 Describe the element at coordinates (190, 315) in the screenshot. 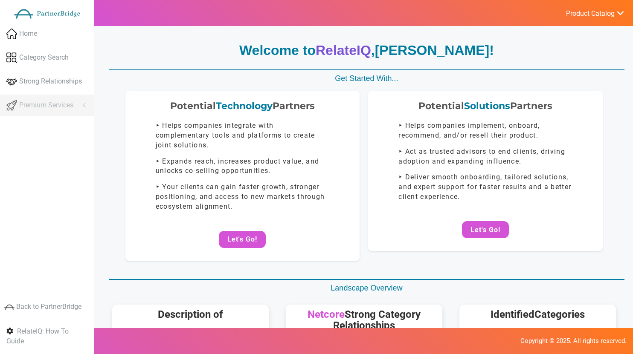

I see `h5: Description of` at that location.